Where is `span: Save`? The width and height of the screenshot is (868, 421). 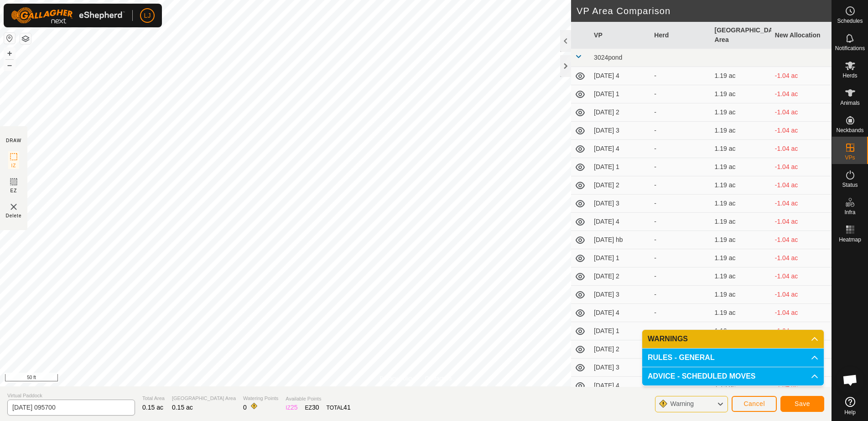 span: Save is located at coordinates (802, 404).